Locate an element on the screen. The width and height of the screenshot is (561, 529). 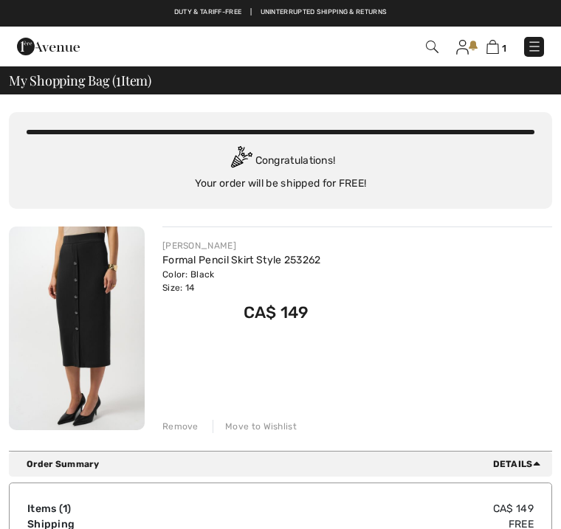
img: Shopping Bag is located at coordinates (492, 46).